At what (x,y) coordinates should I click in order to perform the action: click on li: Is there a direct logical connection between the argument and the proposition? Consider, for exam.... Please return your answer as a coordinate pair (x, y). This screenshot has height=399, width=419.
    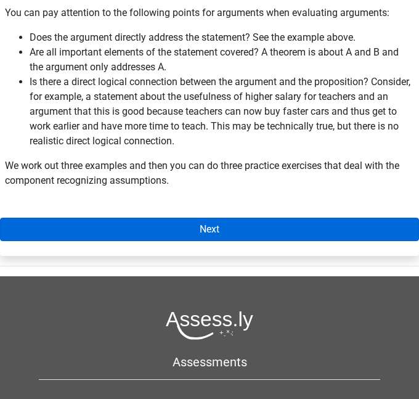
    Looking at the image, I should click on (222, 112).